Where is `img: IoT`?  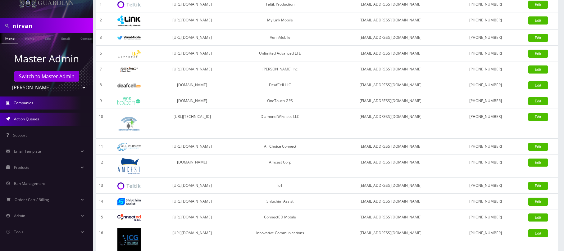 img: IoT is located at coordinates (129, 186).